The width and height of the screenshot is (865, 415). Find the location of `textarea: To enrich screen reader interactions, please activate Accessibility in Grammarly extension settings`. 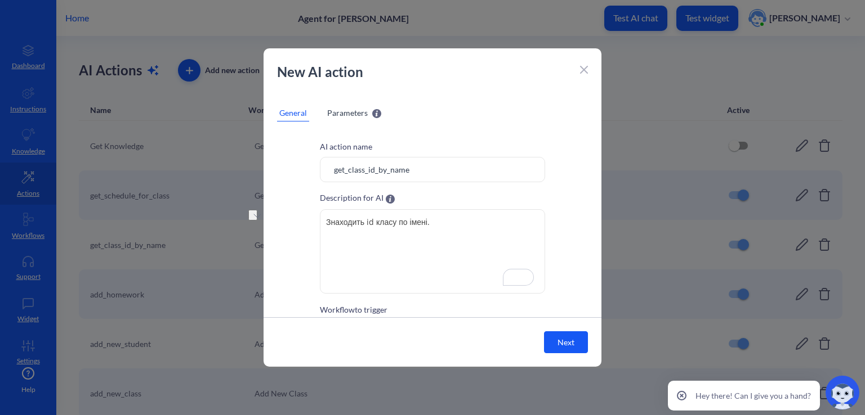

textarea: To enrich screen reader interactions, please activate Accessibility in Grammarly extension settings is located at coordinates (432, 252).